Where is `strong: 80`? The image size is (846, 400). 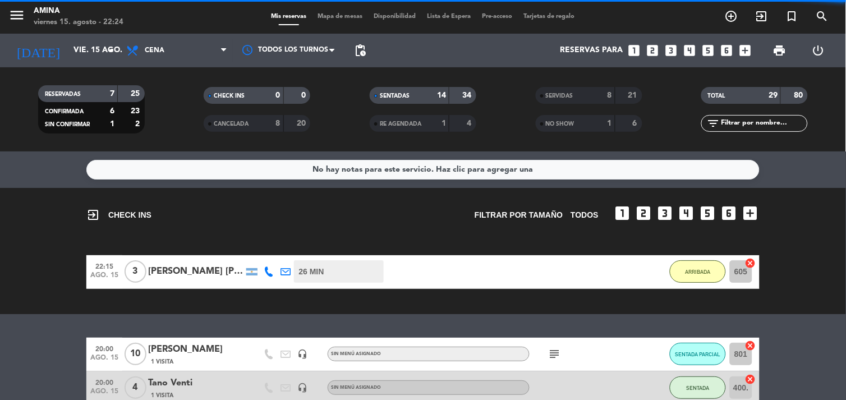
strong: 80 is located at coordinates (800, 95).